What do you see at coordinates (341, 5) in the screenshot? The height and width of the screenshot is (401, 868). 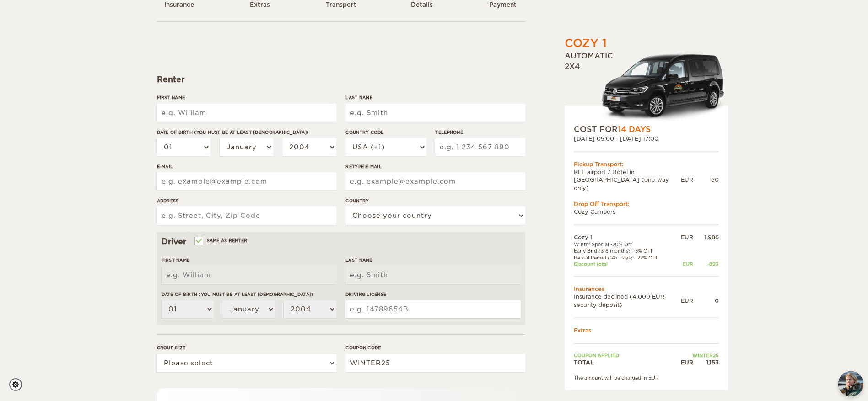 I see `div: Transport` at bounding box center [341, 5].